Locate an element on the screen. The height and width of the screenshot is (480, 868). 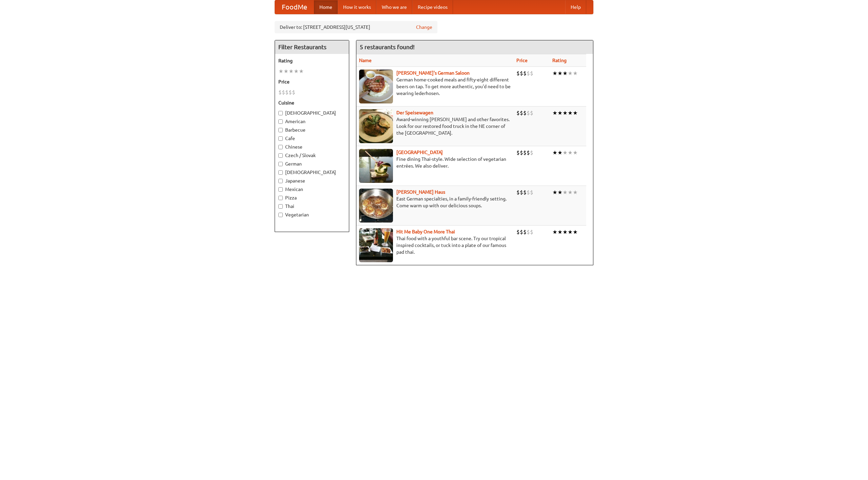
input: Pizza is located at coordinates (280, 198).